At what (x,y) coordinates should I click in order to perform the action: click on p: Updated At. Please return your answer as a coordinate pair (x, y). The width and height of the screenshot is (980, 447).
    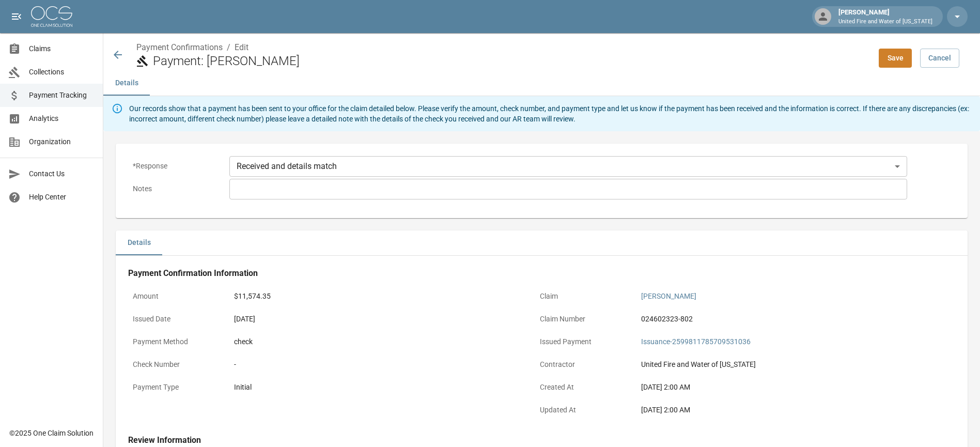
    Looking at the image, I should click on (582, 410).